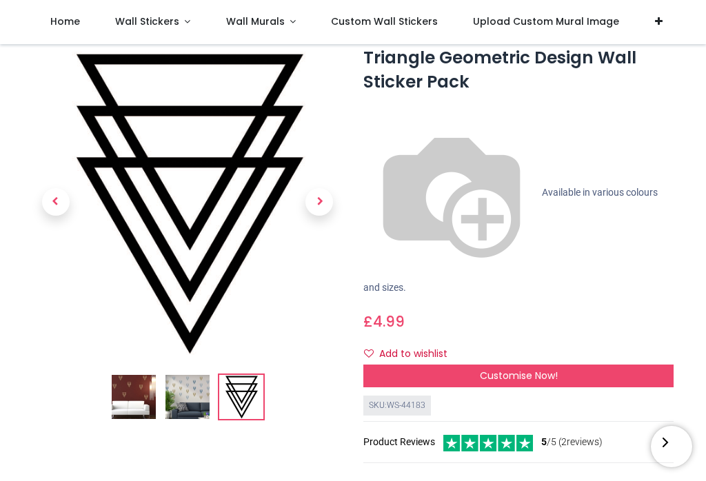 This screenshot has width=706, height=481. I want to click on span: 5, so click(544, 442).